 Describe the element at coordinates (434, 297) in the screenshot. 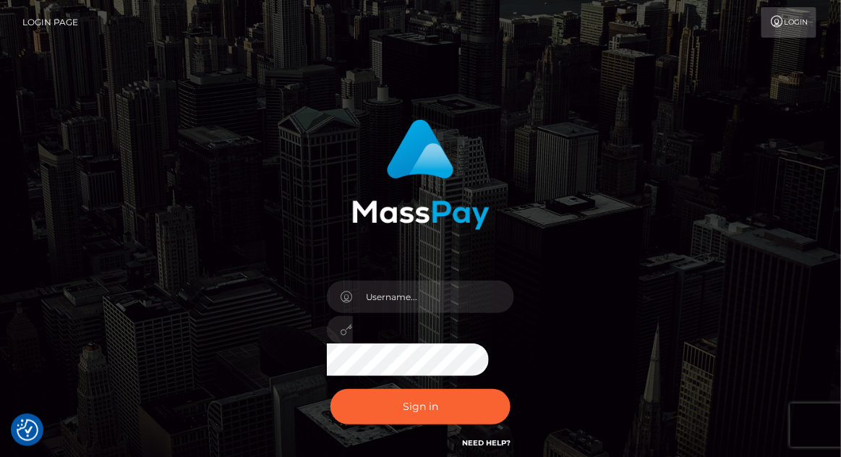

I see `input: Username...` at that location.